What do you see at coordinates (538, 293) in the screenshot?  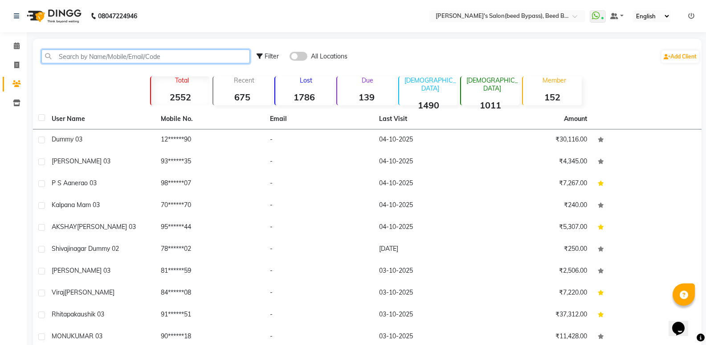 I see `td: ₹7,220.00` at bounding box center [538, 293].